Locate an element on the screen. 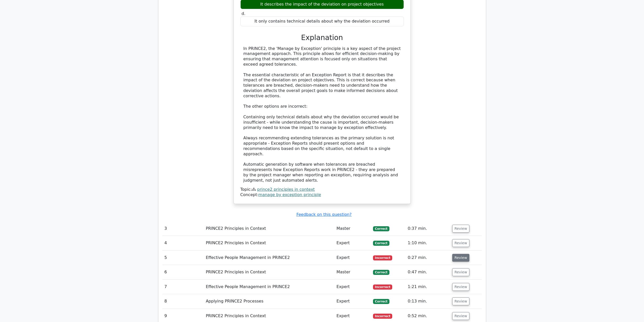  td: Applying PRINCE2 Processes is located at coordinates (269, 301).